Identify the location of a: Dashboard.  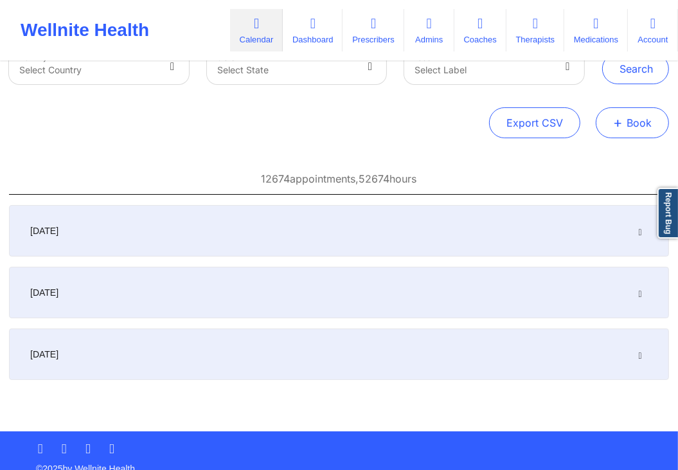
(312, 30).